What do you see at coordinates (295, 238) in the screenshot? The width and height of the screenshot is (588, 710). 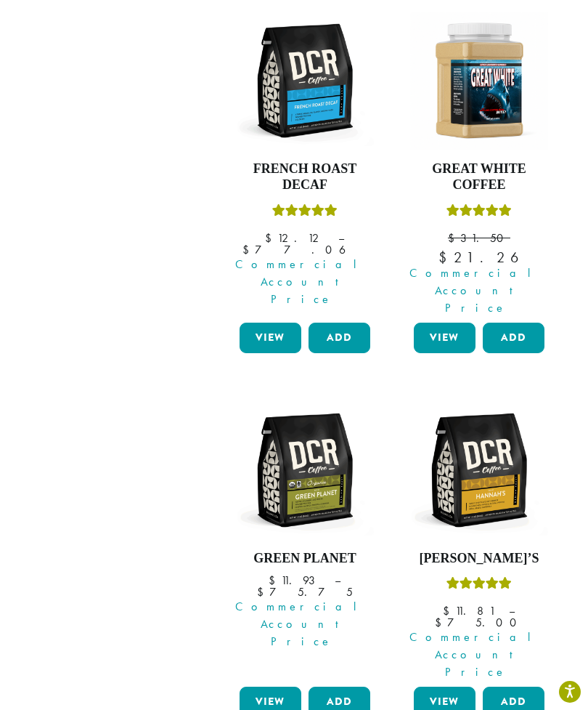 I see `bdi: 12.12` at bounding box center [295, 238].